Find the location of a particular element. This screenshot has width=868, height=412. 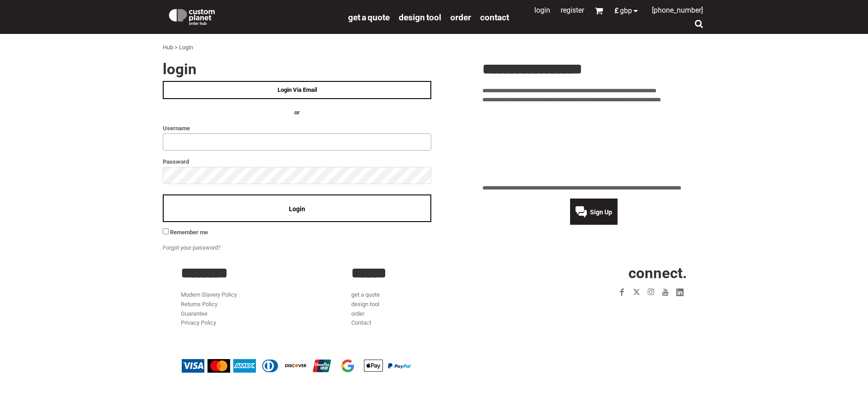

img: Apple Pay is located at coordinates (373, 366).